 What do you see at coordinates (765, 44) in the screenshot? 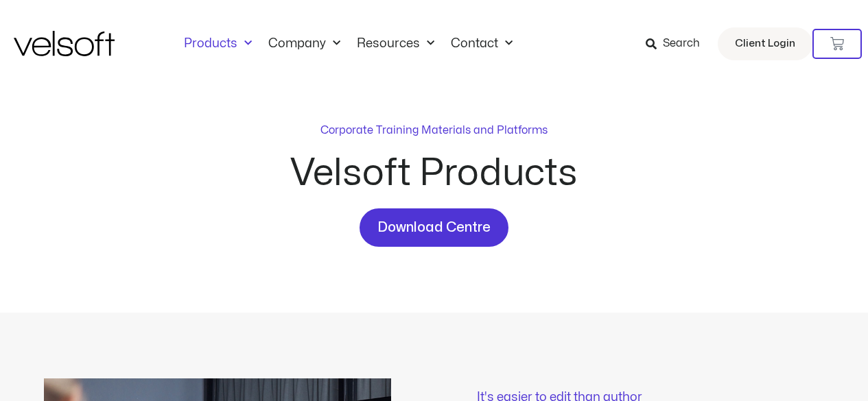
I see `span: Client Login` at bounding box center [765, 44].